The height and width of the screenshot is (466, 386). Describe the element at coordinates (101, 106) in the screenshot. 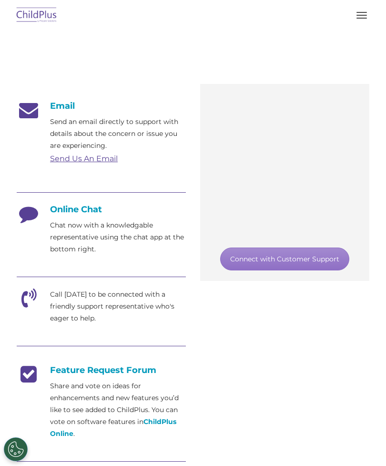

I see `h4: Email` at that location.